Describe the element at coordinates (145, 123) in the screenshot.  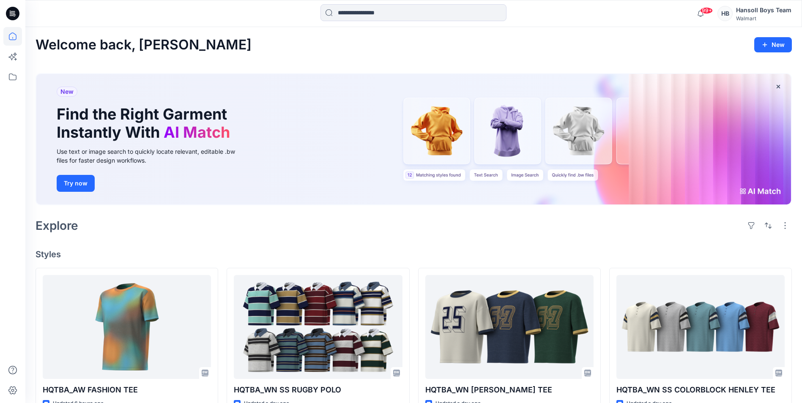
I see `h1: Find the Right Garment Instantly With` at that location.